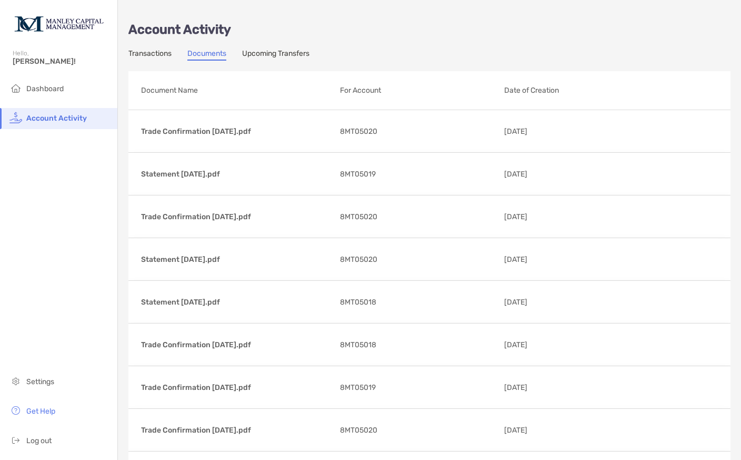  What do you see at coordinates (430, 29) in the screenshot?
I see `p: Account Activity` at bounding box center [430, 29].